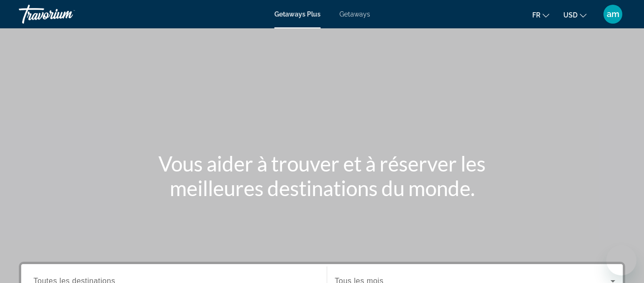 The image size is (644, 283). What do you see at coordinates (574, 15) in the screenshot?
I see `button: Change currency` at bounding box center [574, 15].